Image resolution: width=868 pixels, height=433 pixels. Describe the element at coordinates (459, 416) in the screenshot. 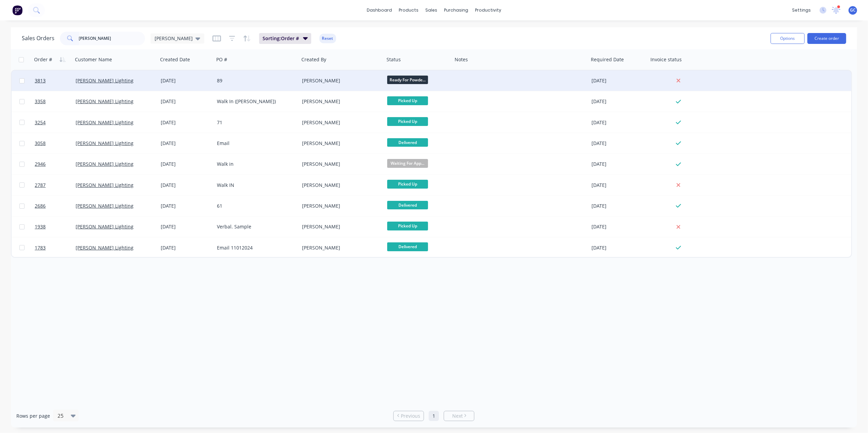

I see `a: Next page` at that location.